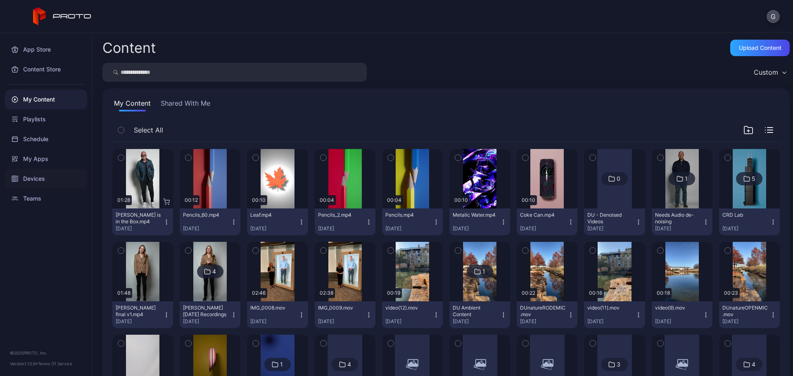 The image size is (793, 376). What do you see at coordinates (46, 179) in the screenshot?
I see `a: Devices` at bounding box center [46, 179].